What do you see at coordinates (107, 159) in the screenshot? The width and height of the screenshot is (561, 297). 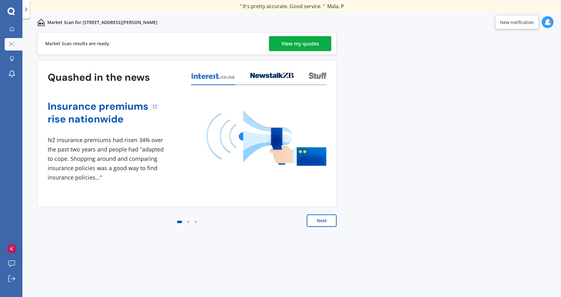 I see `div: NZ insurance premiums had risen 34% over the past two years and people had "adapted to cope. Shop...` at bounding box center [107, 159].